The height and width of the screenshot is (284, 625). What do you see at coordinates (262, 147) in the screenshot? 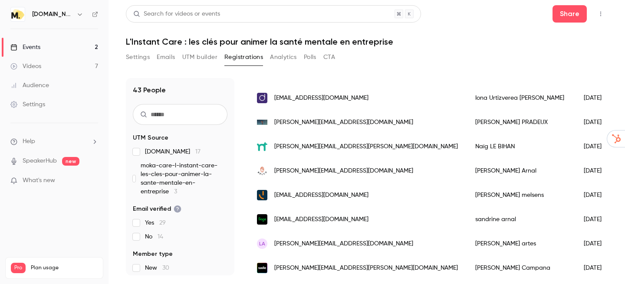
I see `img: novavet.fr` at bounding box center [262, 147].